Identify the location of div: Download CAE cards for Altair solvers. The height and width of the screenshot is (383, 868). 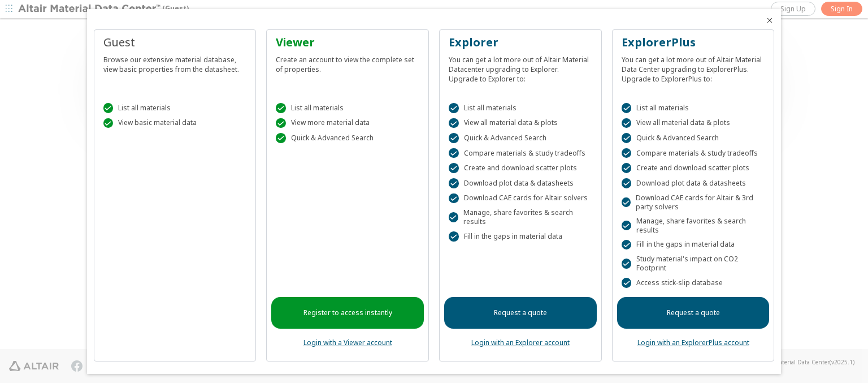
(521, 198).